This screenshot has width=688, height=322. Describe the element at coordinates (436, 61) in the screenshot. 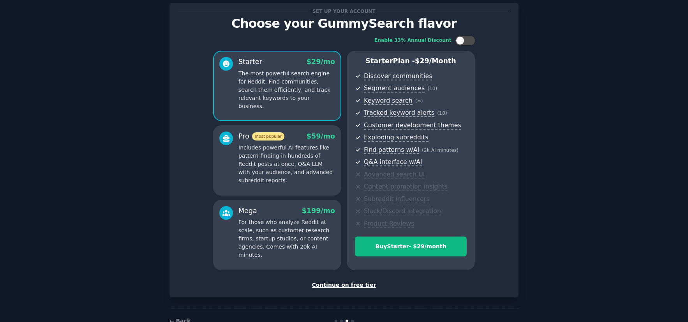

I see `span: $ 29 /month` at that location.